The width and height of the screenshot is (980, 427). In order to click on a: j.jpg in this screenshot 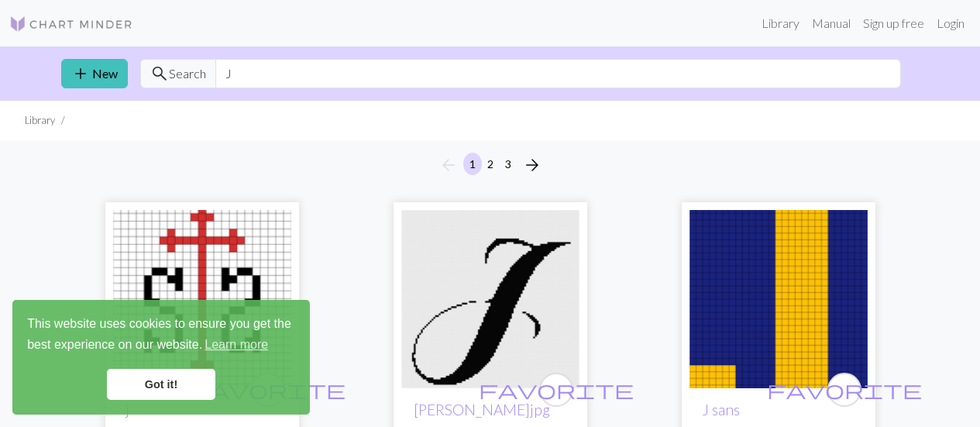, I will do `click(491, 297)`.